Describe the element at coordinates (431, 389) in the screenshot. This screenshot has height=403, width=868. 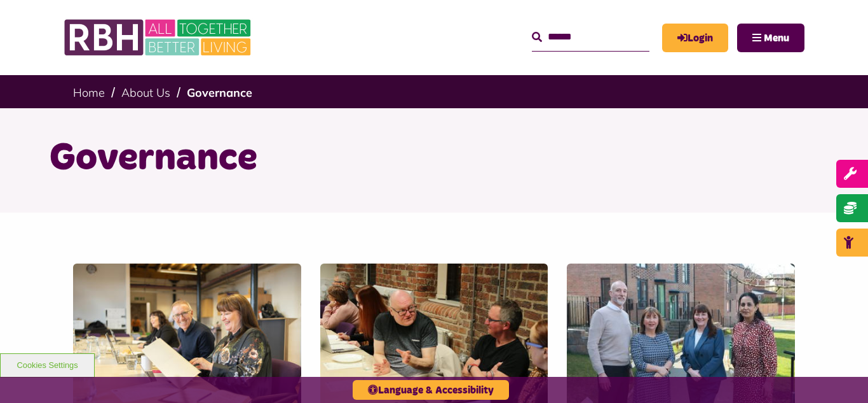
I see `button: Language & Accessibility` at that location.